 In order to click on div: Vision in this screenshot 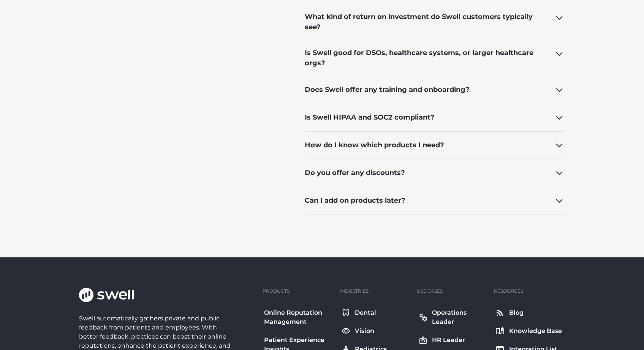, I will do `click(364, 331)`.